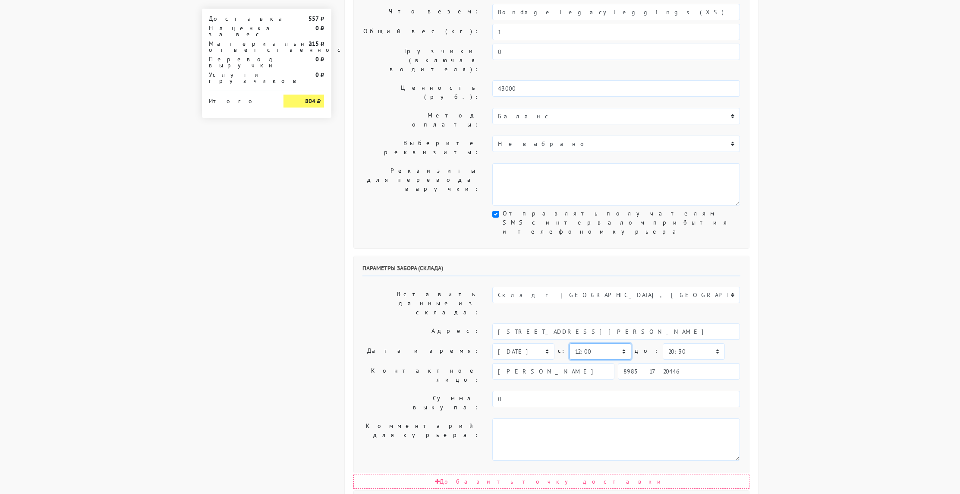  Describe the element at coordinates (551, 481) in the screenshot. I see `div: Добавить точку доставки` at that location.